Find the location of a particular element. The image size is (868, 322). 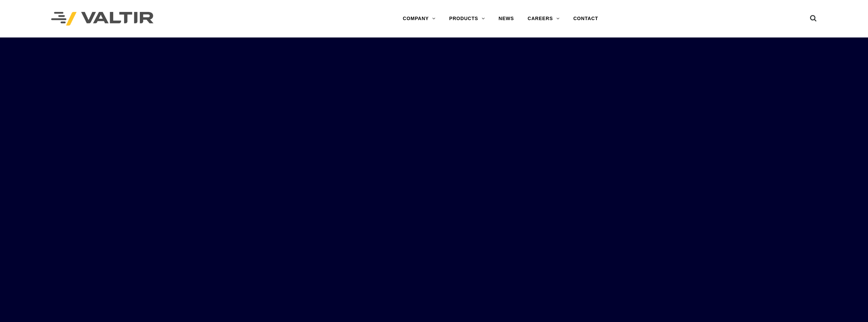

a: CONTACT is located at coordinates (586, 19).